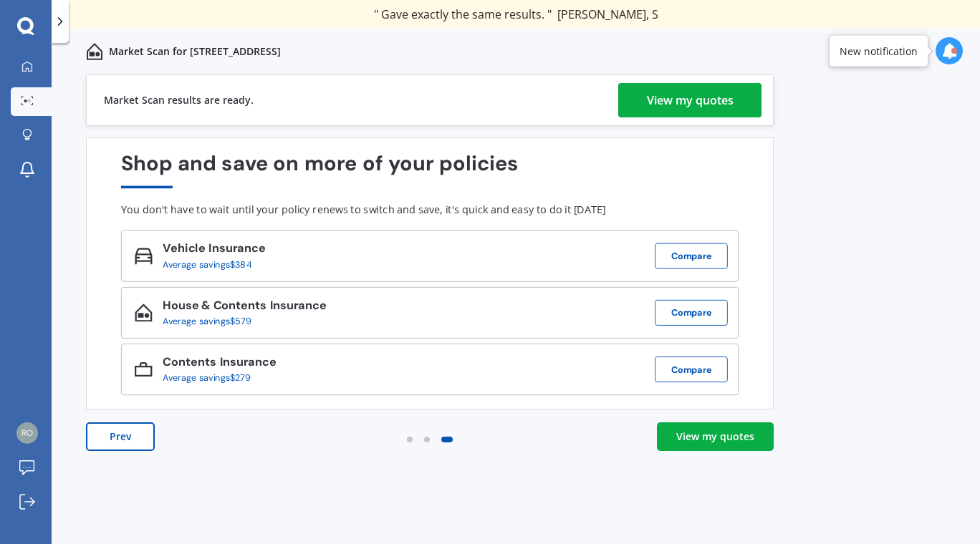 Image resolution: width=980 pixels, height=544 pixels. Describe the element at coordinates (430, 170) in the screenshot. I see `div: Shop and save on more of your policies` at that location.